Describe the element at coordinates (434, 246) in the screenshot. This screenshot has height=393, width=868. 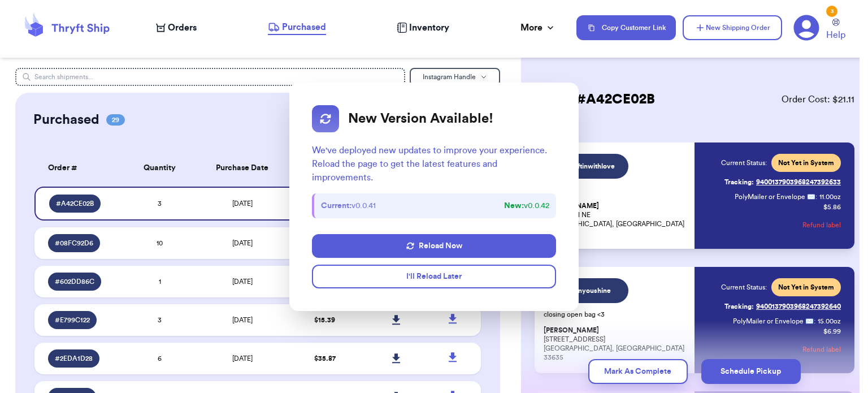
I see `button: Reload Now` at that location.